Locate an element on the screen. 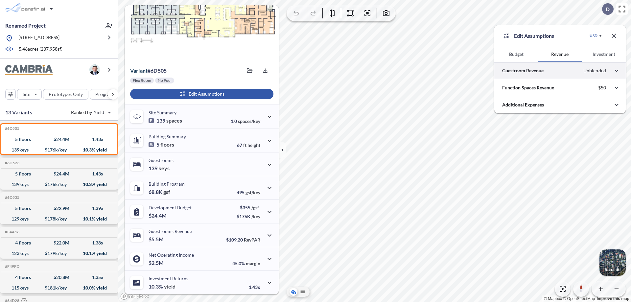 The image size is (631, 302). p: $5.5M is located at coordinates (156, 239).